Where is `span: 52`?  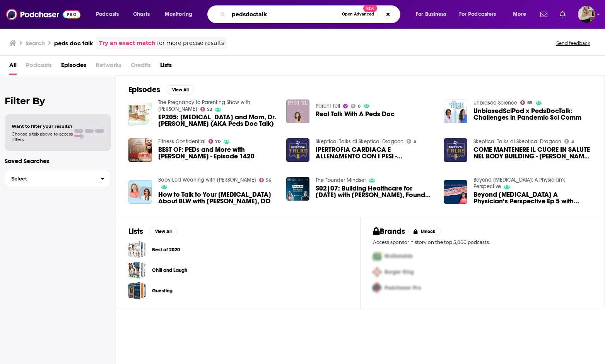 span: 52 is located at coordinates (210, 109).